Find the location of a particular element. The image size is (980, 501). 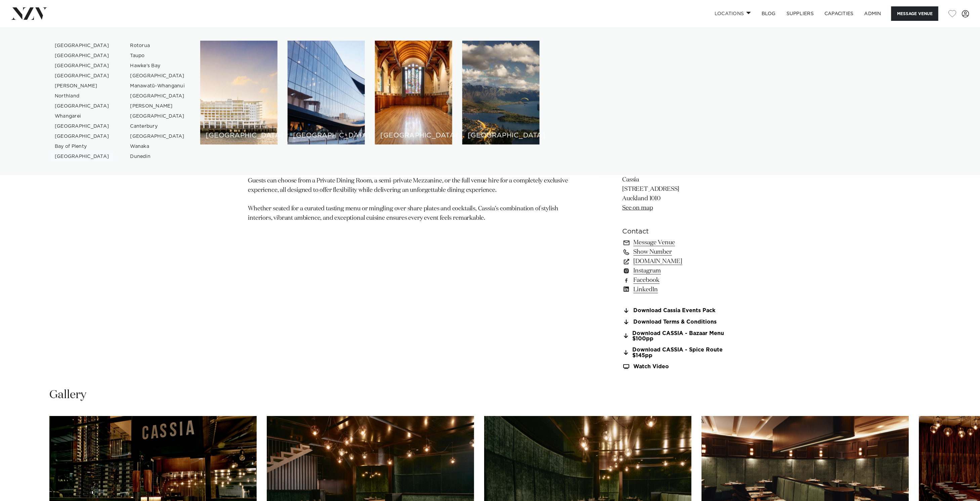

a: BLOG is located at coordinates (769, 13).